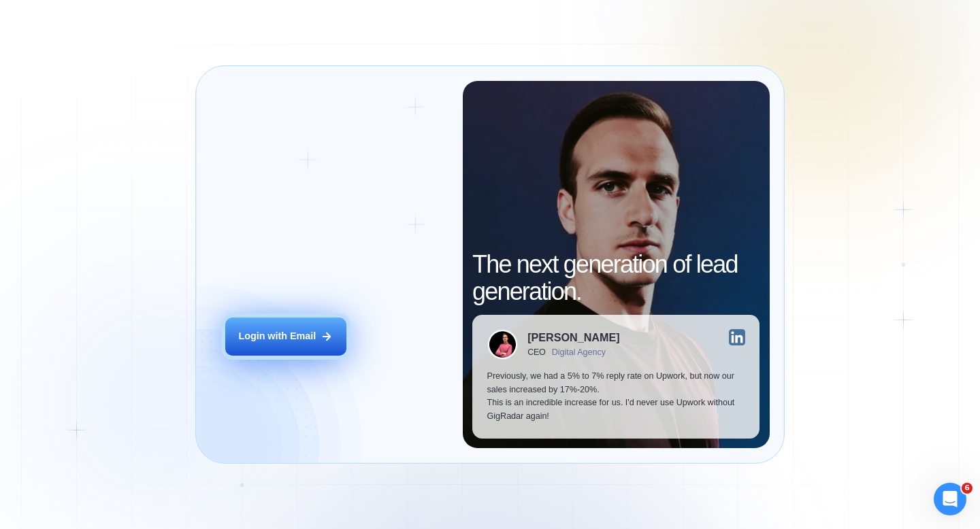 This screenshot has width=980, height=529. Describe the element at coordinates (616, 396) in the screenshot. I see `p: Previously, we had a 5% to 7% reply rate on Upwork, but now our sales increased by 17%-20%. This ...` at that location.